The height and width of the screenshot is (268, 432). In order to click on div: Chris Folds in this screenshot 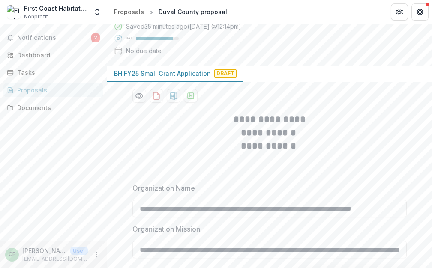, I will do `click(12, 255)`.